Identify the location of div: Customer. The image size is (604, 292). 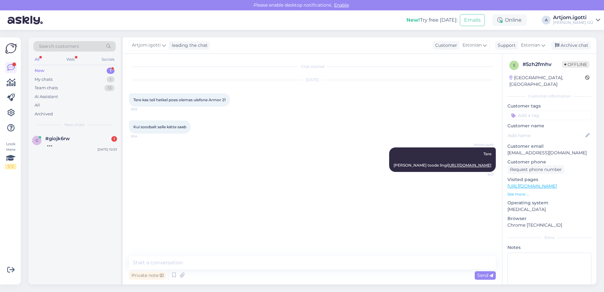
(445, 45).